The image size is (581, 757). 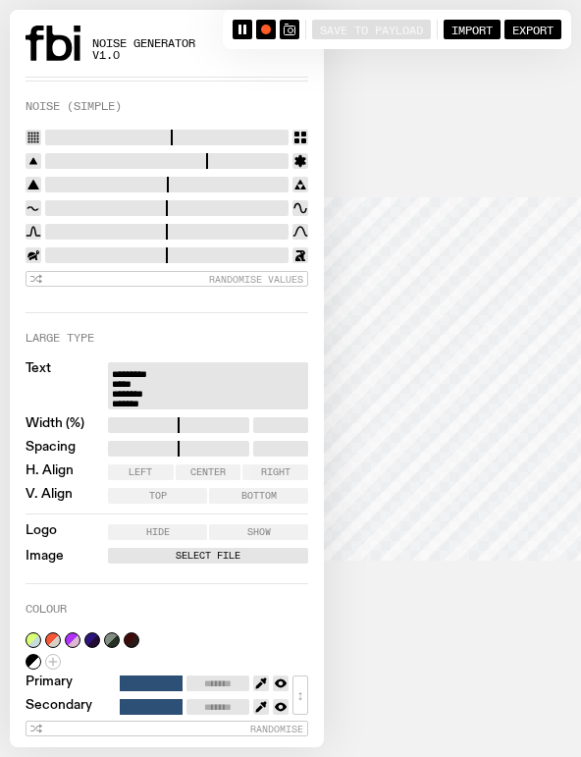 What do you see at coordinates (38, 386) in the screenshot?
I see `label: Text` at bounding box center [38, 386].